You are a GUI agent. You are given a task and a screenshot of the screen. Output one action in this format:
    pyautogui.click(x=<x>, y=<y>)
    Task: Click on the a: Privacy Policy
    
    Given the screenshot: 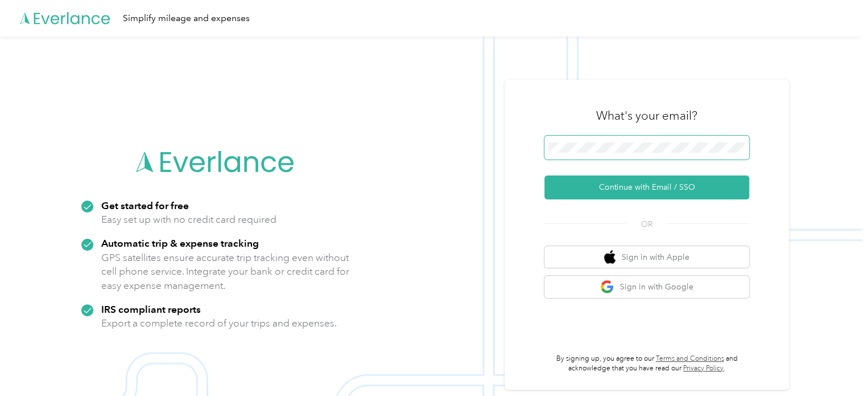 What is the action you would take?
    pyautogui.click(x=703, y=368)
    